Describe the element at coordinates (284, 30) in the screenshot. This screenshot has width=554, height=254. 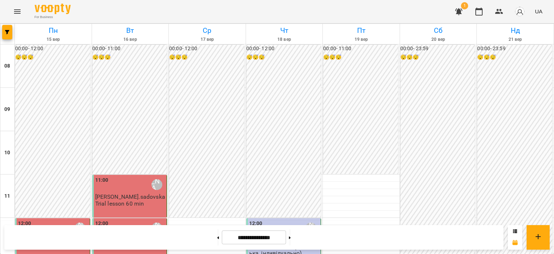
I see `h6: Чт` at that location.